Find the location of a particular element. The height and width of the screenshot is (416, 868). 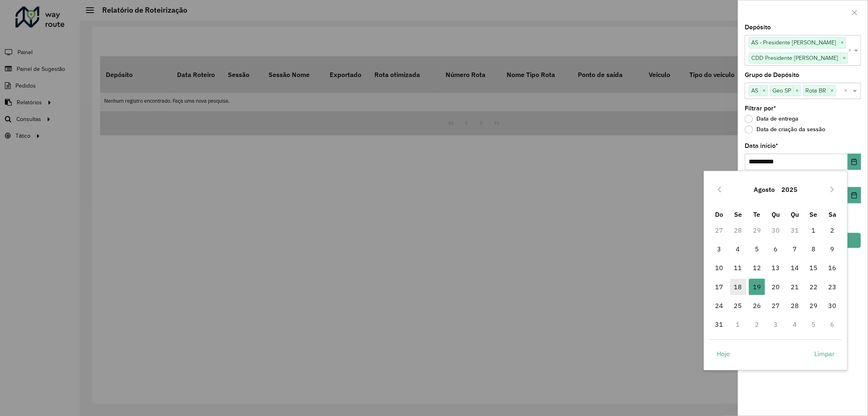

span: 10 is located at coordinates (719, 268).